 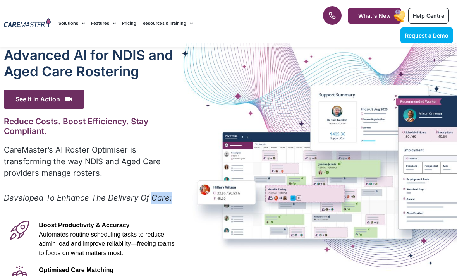 What do you see at coordinates (107, 244) in the screenshot?
I see `span: Automates routine scheduling tasks to reduce admin load and improve reliability—freeing teams to ...` at bounding box center [107, 244].